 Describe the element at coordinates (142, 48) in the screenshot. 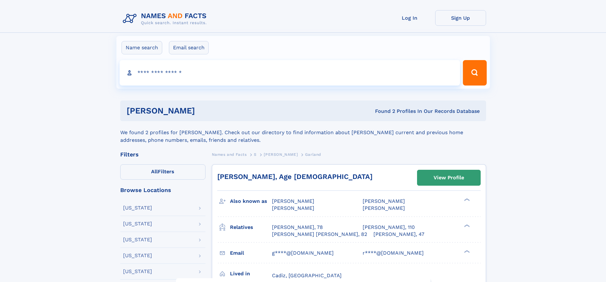

I see `label: Name search` at that location.